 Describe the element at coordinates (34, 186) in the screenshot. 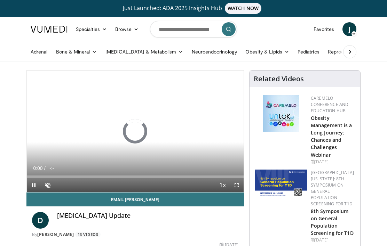

I see `button: Pause` at that location.